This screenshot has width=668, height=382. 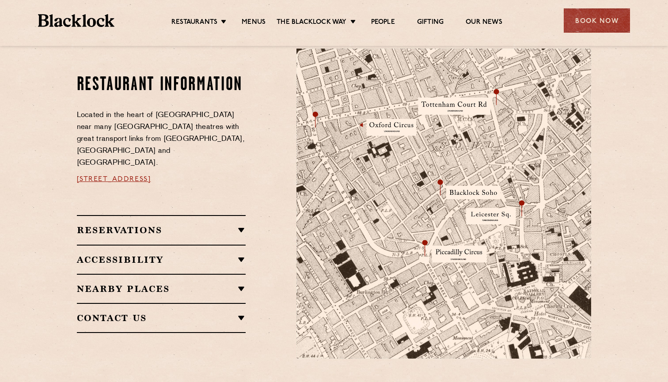 I want to click on h2: Nearby Places, so click(x=161, y=289).